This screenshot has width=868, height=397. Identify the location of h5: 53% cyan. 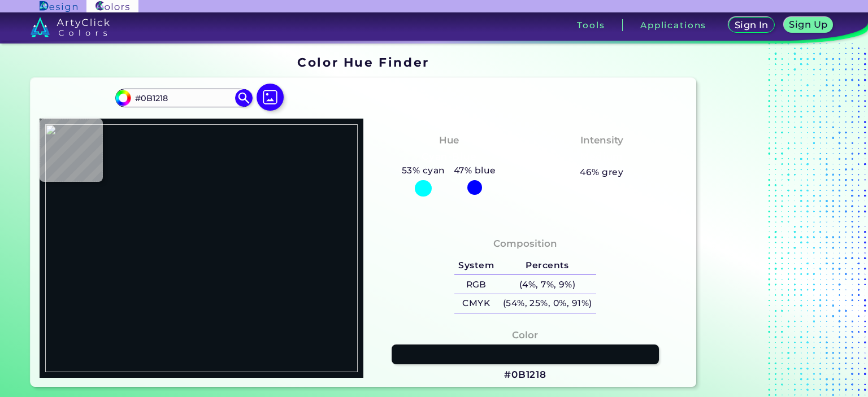
(423, 171).